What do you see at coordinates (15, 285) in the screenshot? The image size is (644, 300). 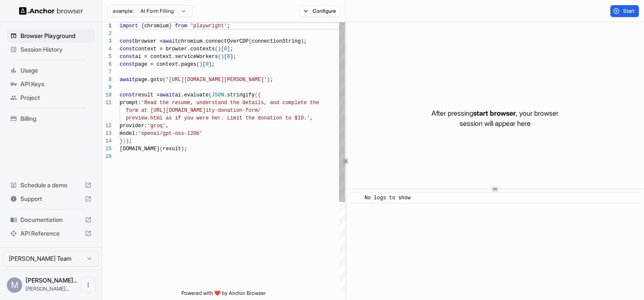 I see `div: M` at bounding box center [15, 285].